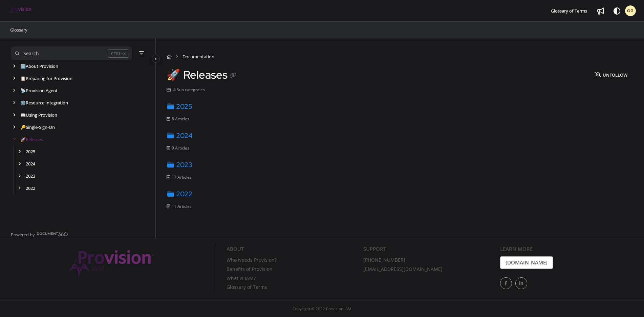 This screenshot has width=644, height=317. Describe the element at coordinates (429, 251) in the screenshot. I see `div: Support` at that location.